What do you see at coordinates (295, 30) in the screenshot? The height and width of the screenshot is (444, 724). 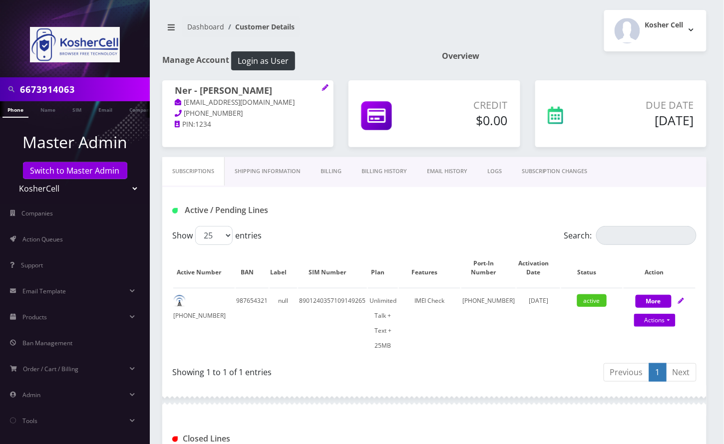 I see `nav: breadcrumb` at bounding box center [295, 30].